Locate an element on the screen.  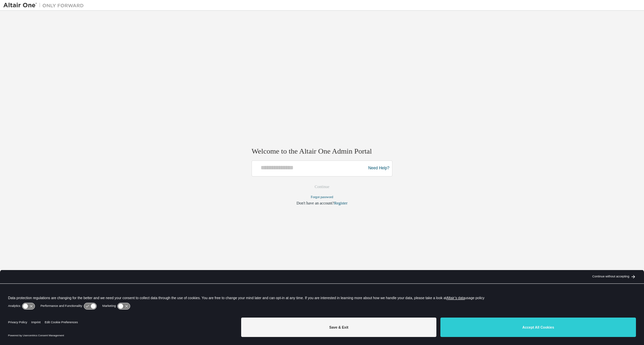
a: Need Help? is located at coordinates (378, 169).